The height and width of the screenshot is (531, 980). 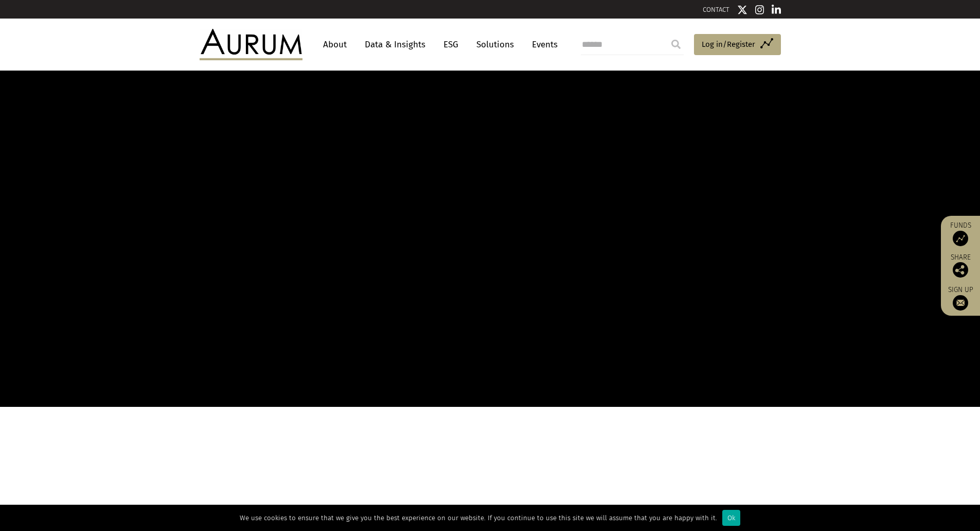 I want to click on a: Solutions, so click(x=495, y=44).